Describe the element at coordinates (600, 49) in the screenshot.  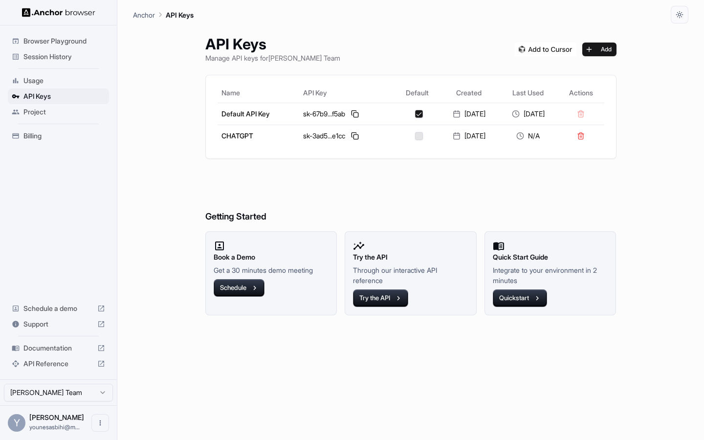
I see `button: Add` at that location.